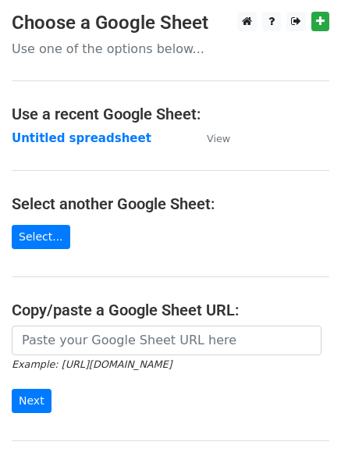  Describe the element at coordinates (170, 204) in the screenshot. I see `h4: Select another Google Sheet:` at that location.